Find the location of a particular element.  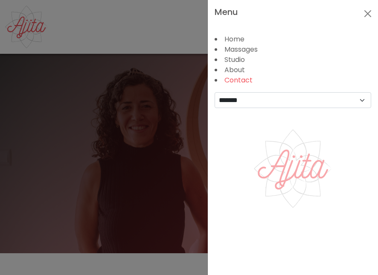

a: Studio is located at coordinates (235, 59).